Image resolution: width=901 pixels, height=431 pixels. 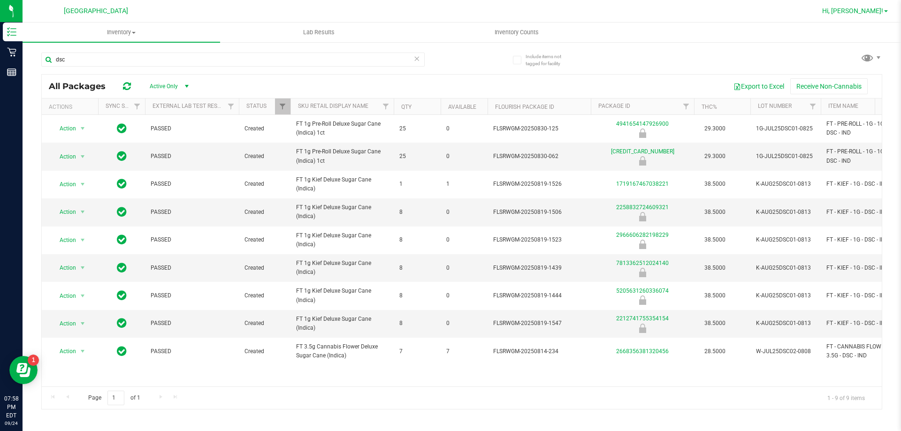 What do you see at coordinates (539, 268) in the screenshot?
I see `span: FLSRWGM-20250819-1439` at bounding box center [539, 268].